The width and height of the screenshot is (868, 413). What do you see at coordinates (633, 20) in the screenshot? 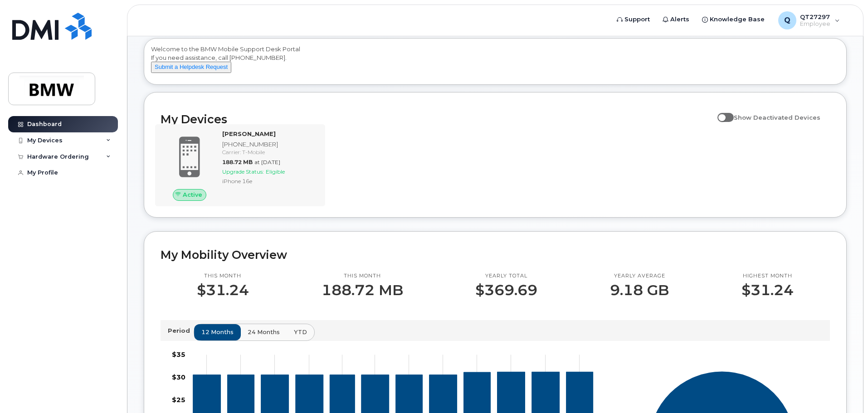
I see `a: Support` at bounding box center [633, 20].